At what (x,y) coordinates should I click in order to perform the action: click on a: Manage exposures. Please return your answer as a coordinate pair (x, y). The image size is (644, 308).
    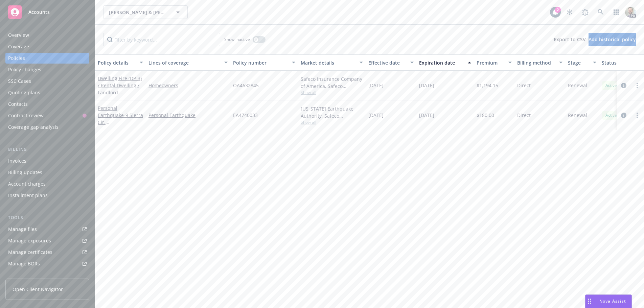
    Looking at the image, I should click on (47, 241).